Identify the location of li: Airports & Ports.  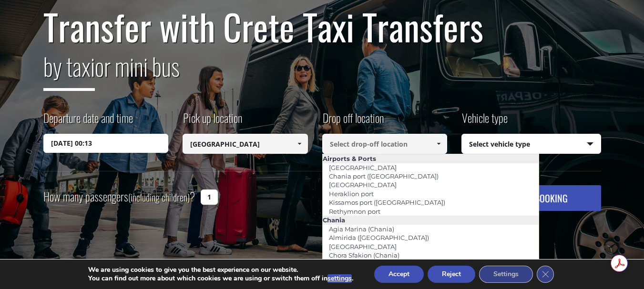
(431, 159).